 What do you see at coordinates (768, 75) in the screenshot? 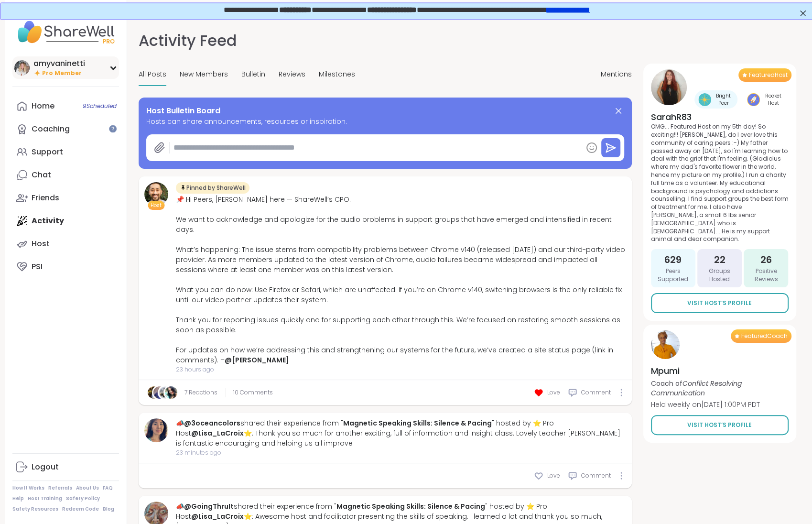
I see `span: Featured Host` at bounding box center [768, 75].